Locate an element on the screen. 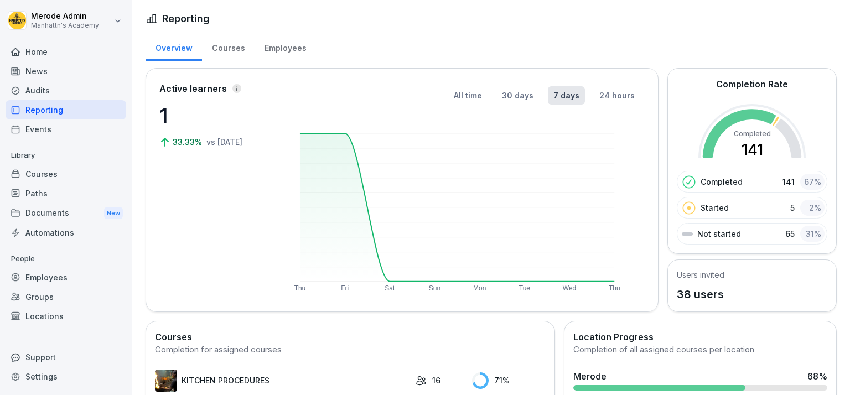 The image size is (850, 395). a: Overview is located at coordinates (174, 46).